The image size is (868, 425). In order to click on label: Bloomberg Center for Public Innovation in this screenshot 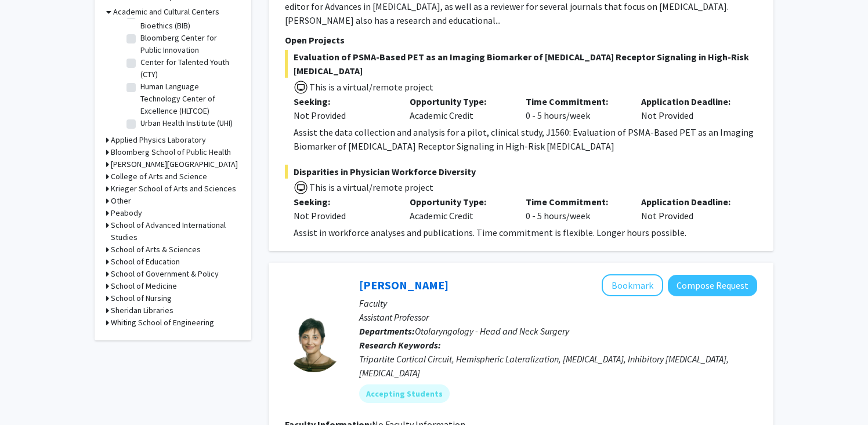, I will do `click(189, 44)`.